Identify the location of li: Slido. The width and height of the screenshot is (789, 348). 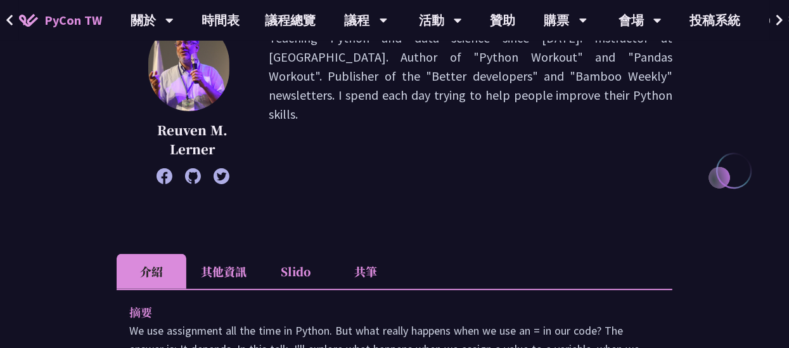
(296, 271).